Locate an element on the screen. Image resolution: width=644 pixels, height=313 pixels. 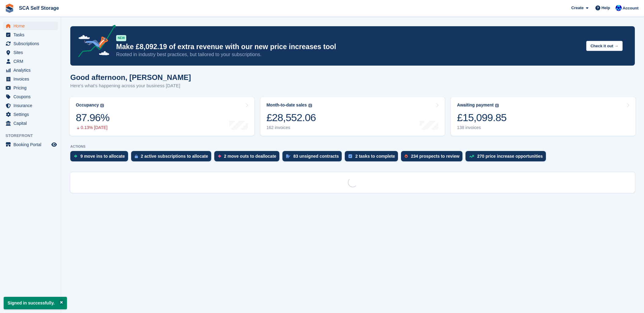
img: prospect-51fa495bee0391a8d652442698ab0144808aea92771e9ea1ae160a38d050c398.svg is located at coordinates (406, 156).